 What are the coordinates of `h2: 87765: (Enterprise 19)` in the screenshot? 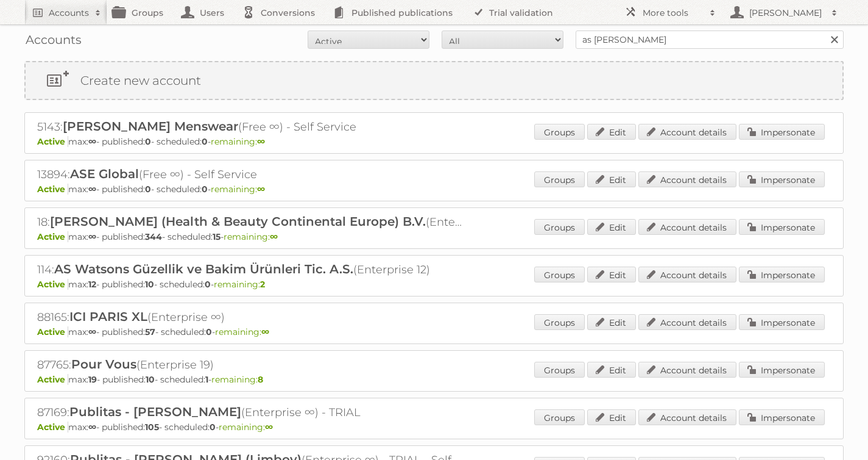 It's located at (251, 364).